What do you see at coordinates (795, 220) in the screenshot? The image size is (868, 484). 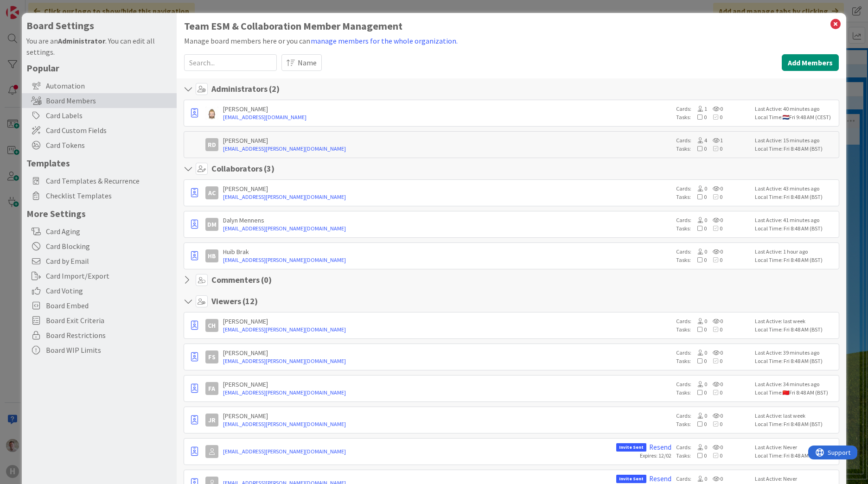 I see `div: Last Active: 41 minutes ago` at bounding box center [795, 220].